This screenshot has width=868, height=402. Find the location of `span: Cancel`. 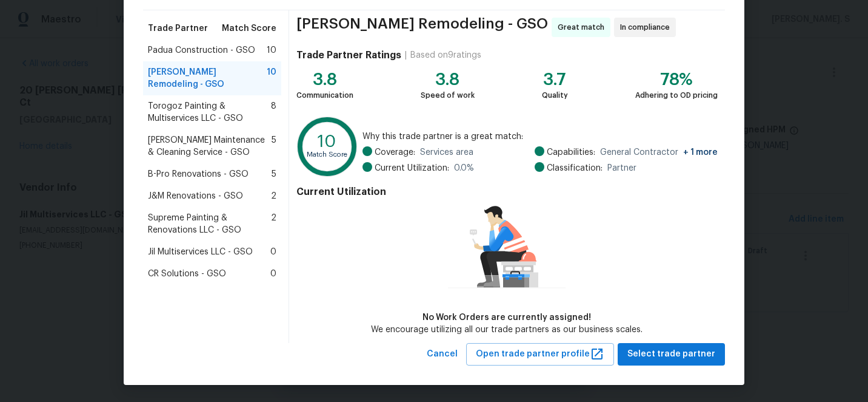

span: Cancel is located at coordinates (442, 353).